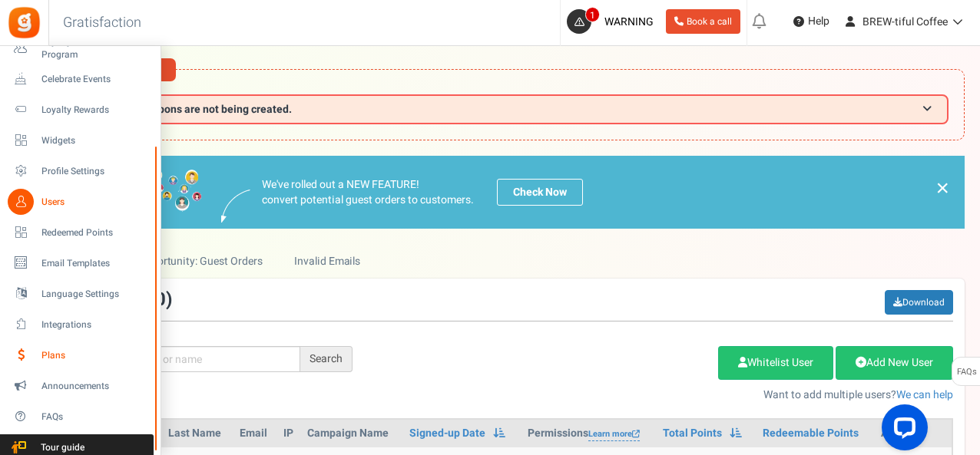 Image resolution: width=980 pixels, height=455 pixels. What do you see at coordinates (200, 261) in the screenshot?
I see `a: Opportunity: Guest Orders` at bounding box center [200, 261].